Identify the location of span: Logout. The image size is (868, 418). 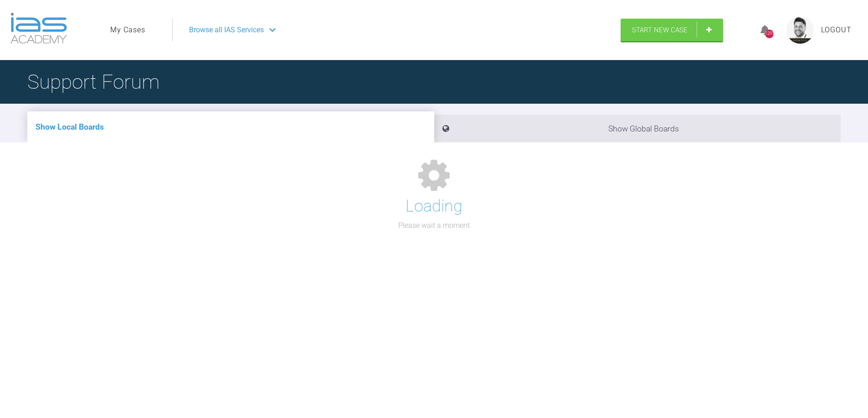
(836, 30).